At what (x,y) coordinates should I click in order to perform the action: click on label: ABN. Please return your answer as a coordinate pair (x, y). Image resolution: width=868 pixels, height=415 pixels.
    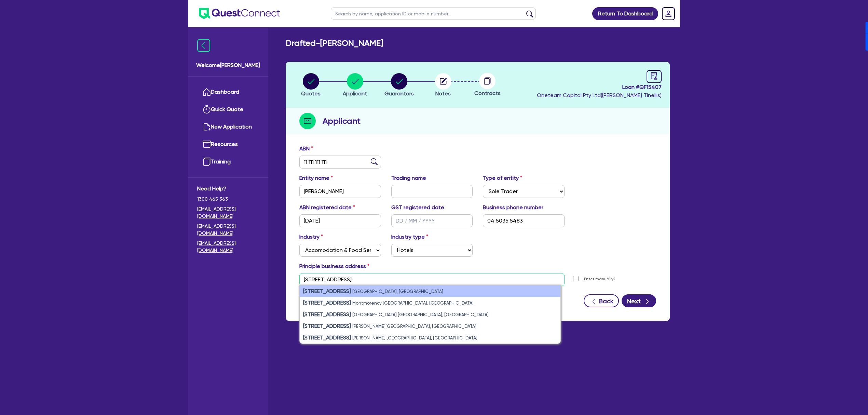
    Looking at the image, I should click on (306, 149).